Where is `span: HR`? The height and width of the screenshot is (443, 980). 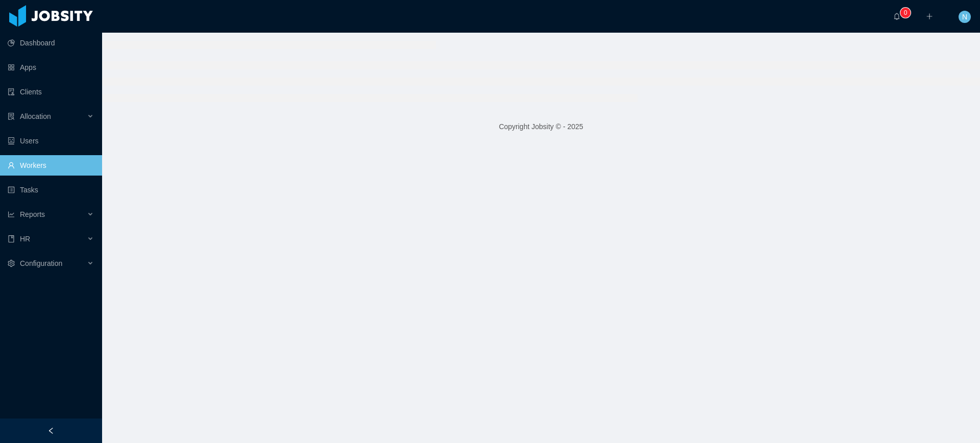 span: HR is located at coordinates (25, 239).